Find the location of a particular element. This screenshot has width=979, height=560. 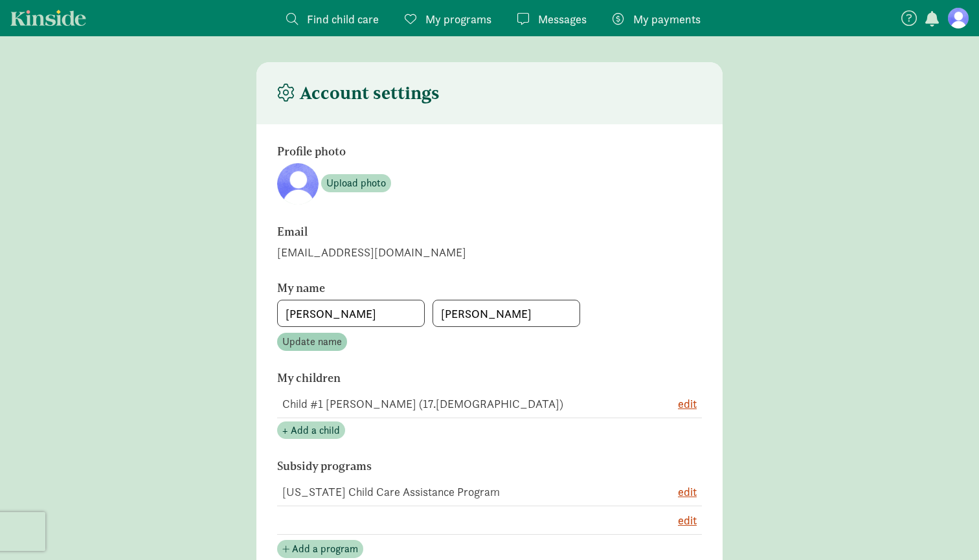

span: My payments is located at coordinates (667, 19).